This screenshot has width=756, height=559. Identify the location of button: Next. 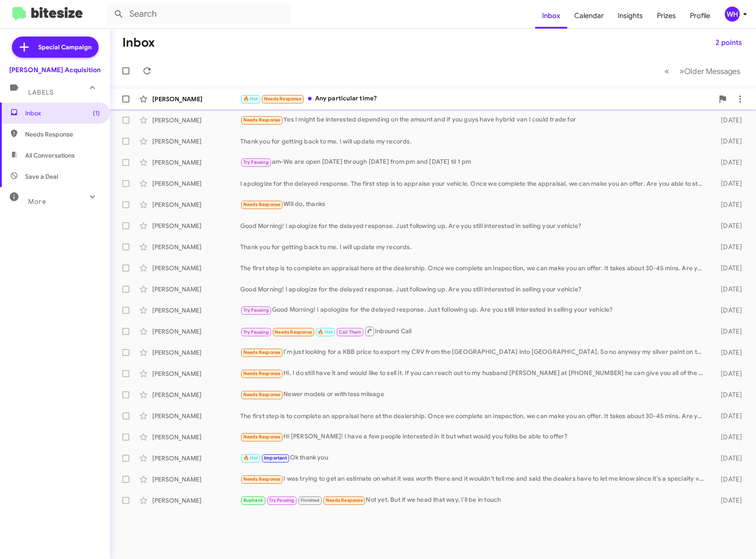
(710, 71).